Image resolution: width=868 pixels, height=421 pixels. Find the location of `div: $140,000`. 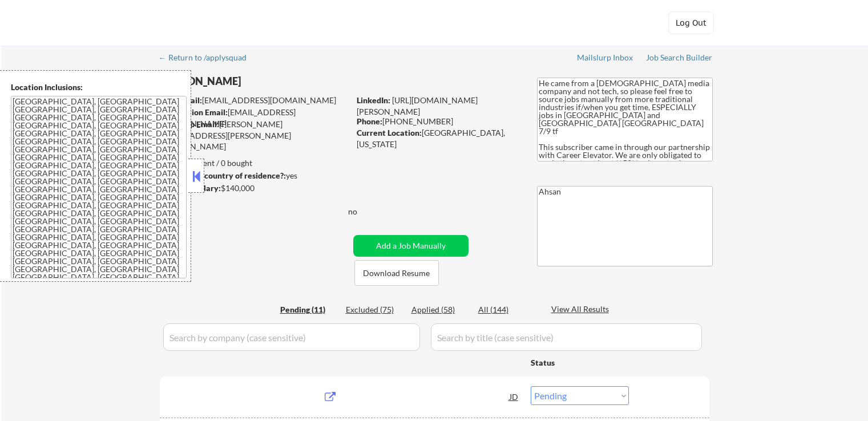

div: $140,000 is located at coordinates (254, 189).